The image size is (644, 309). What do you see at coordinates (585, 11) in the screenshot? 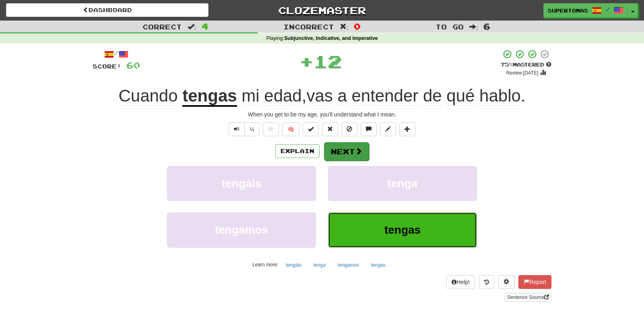
I see `a: SuperTomas /` at bounding box center [585, 11].